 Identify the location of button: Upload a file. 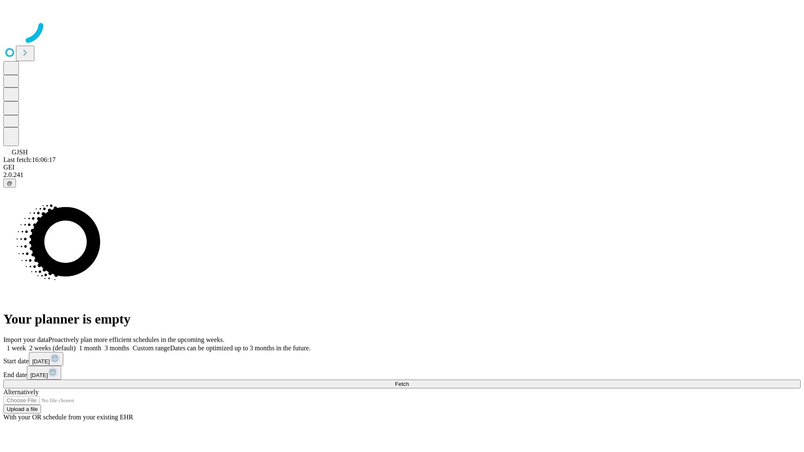
(22, 409).